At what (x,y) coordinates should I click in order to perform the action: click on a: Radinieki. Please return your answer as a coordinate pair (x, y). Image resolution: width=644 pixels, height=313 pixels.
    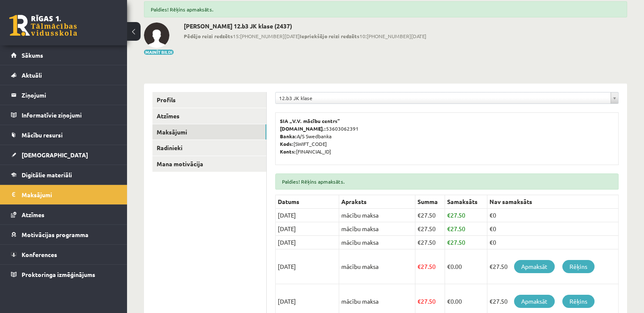
    Looking at the image, I should click on (209, 147).